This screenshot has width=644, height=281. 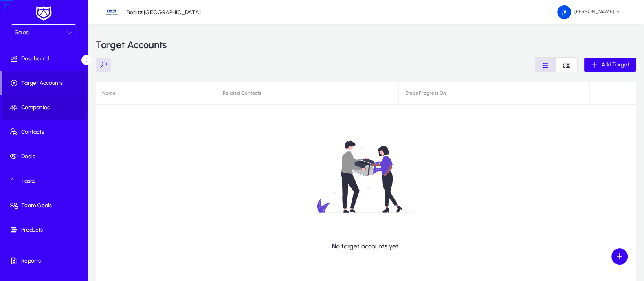 I want to click on span: Deals, so click(x=45, y=156).